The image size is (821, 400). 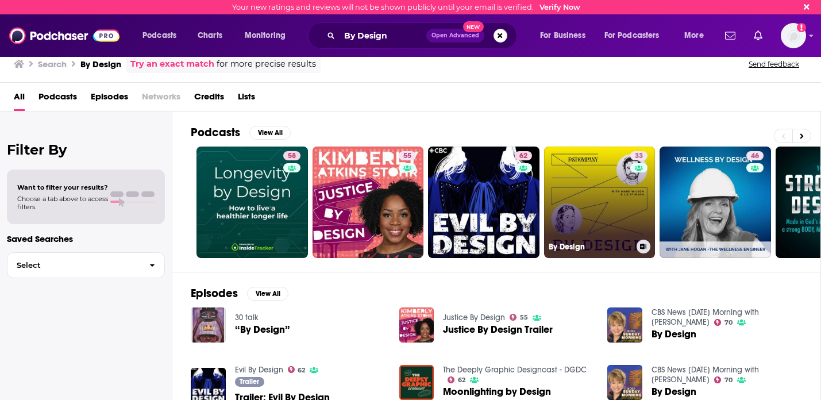 What do you see at coordinates (455, 36) in the screenshot?
I see `span: Open Advanced` at bounding box center [455, 36].